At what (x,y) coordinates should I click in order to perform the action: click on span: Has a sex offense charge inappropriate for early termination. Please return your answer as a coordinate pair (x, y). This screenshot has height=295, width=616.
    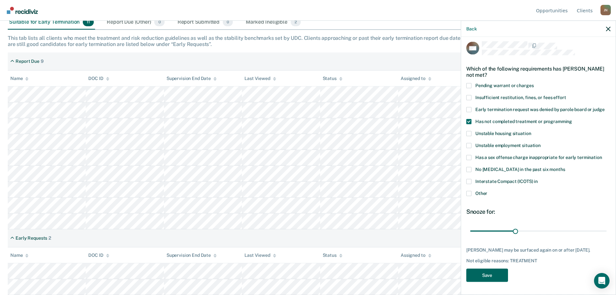
    Looking at the image, I should click on (539, 157).